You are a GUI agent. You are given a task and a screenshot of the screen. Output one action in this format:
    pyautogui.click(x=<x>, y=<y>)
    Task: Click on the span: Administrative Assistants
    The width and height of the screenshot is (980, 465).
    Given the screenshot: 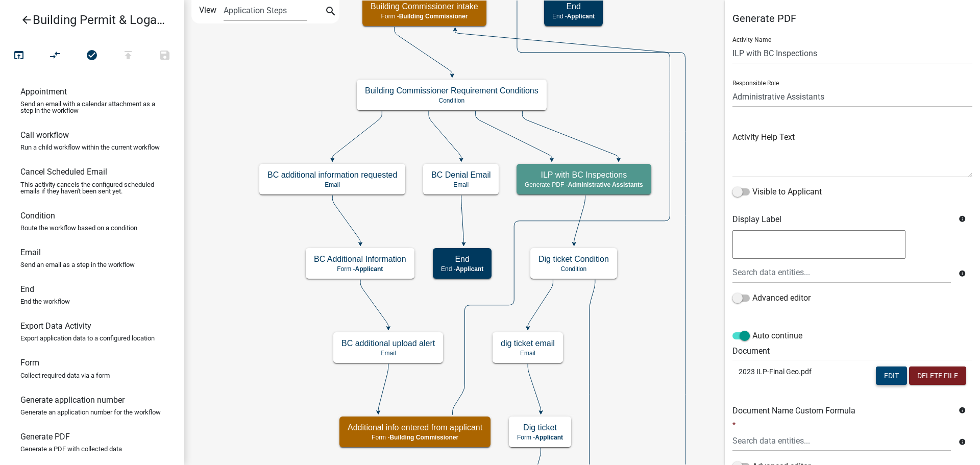 What is the action you would take?
    pyautogui.click(x=605, y=185)
    